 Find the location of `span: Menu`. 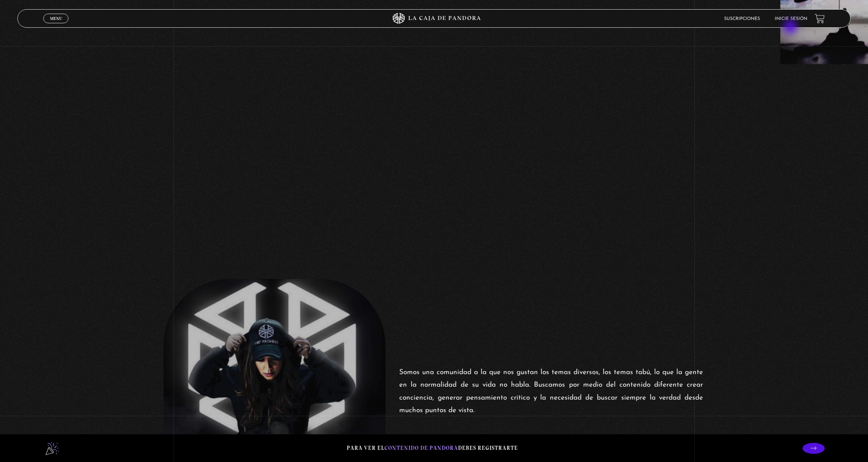

span: Menu is located at coordinates (56, 19).